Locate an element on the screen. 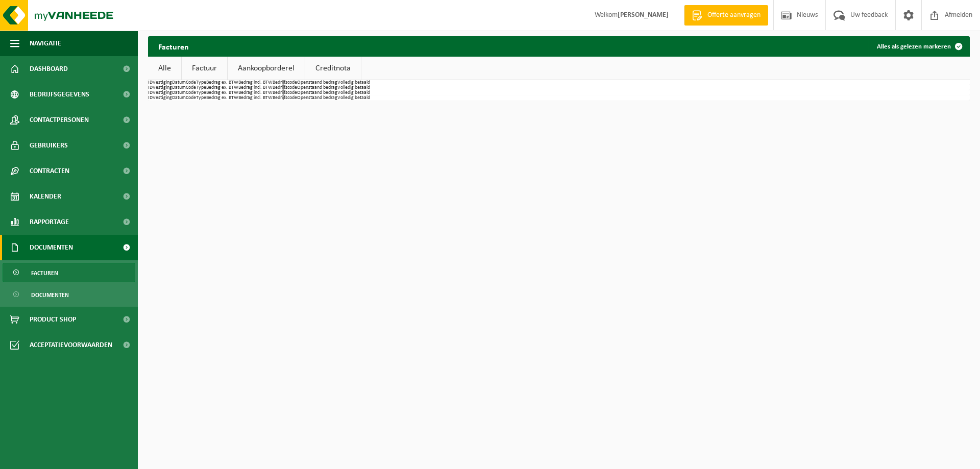 This screenshot has width=980, height=469. span: Offerte aanvragen is located at coordinates (734, 15).